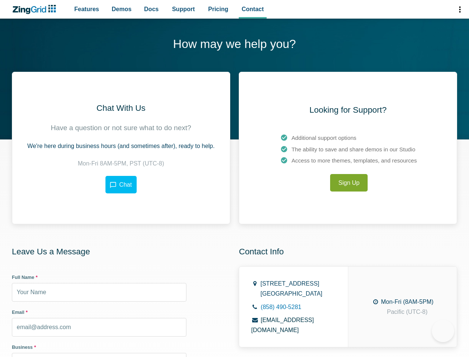 Image resolution: width=469 pixels, height=357 pixels. What do you see at coordinates (151, 9) in the screenshot?
I see `span: Docs` at bounding box center [151, 9].